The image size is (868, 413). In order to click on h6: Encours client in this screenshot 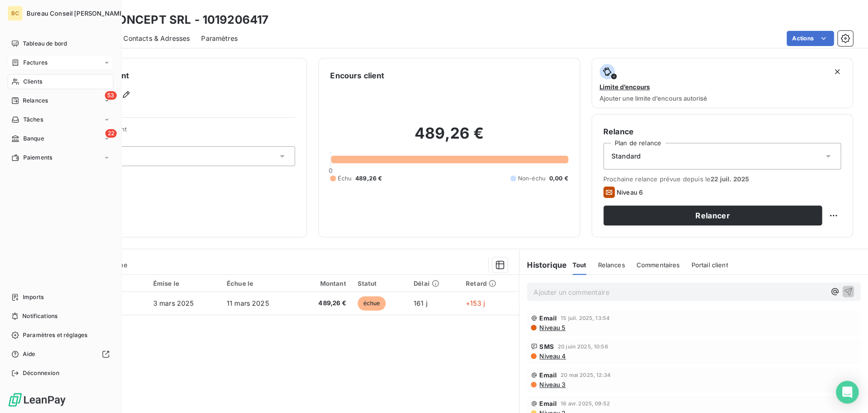, I will do `click(357, 75)`.